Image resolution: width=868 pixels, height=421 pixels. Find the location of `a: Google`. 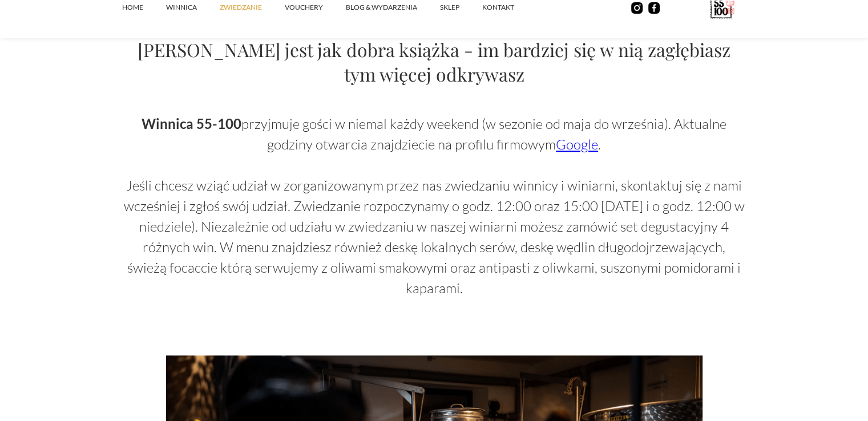

a: Google is located at coordinates (577, 145).